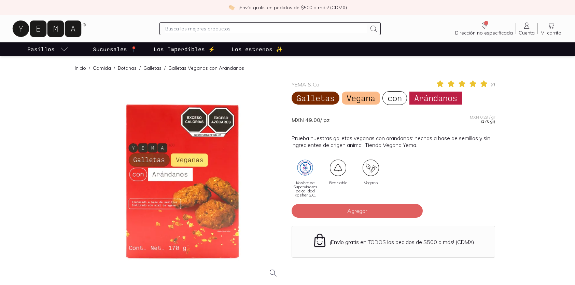 The width and height of the screenshot is (575, 285). What do you see at coordinates (127, 68) in the screenshot?
I see `a: Botanas` at bounding box center [127, 68].